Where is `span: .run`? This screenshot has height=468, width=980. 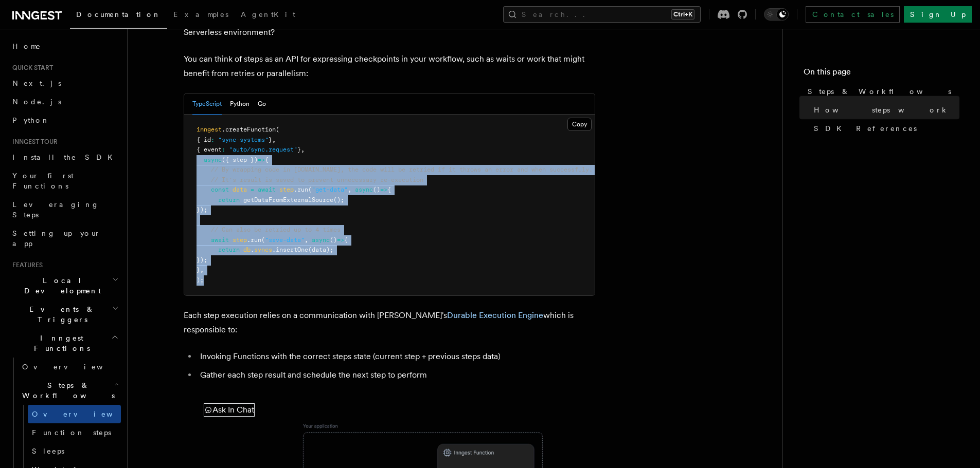
span: .run is located at coordinates (254, 240).